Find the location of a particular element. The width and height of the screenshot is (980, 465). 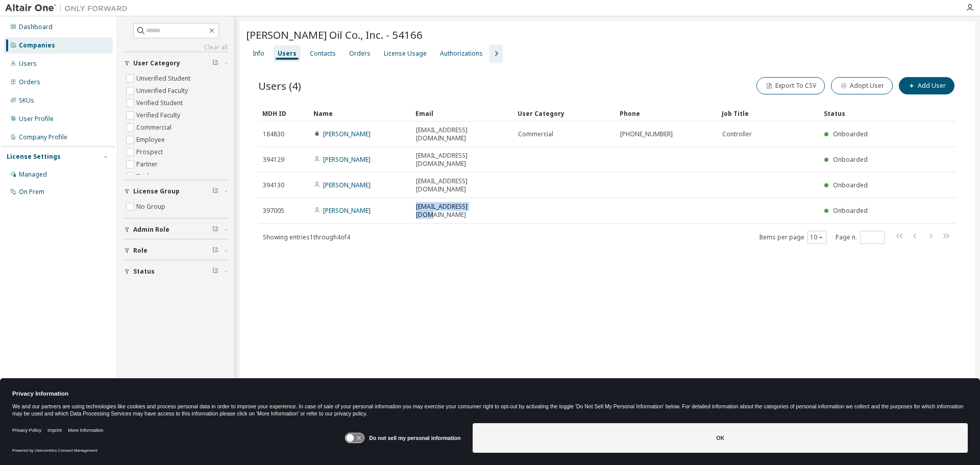

div: On Prem is located at coordinates (32, 192).